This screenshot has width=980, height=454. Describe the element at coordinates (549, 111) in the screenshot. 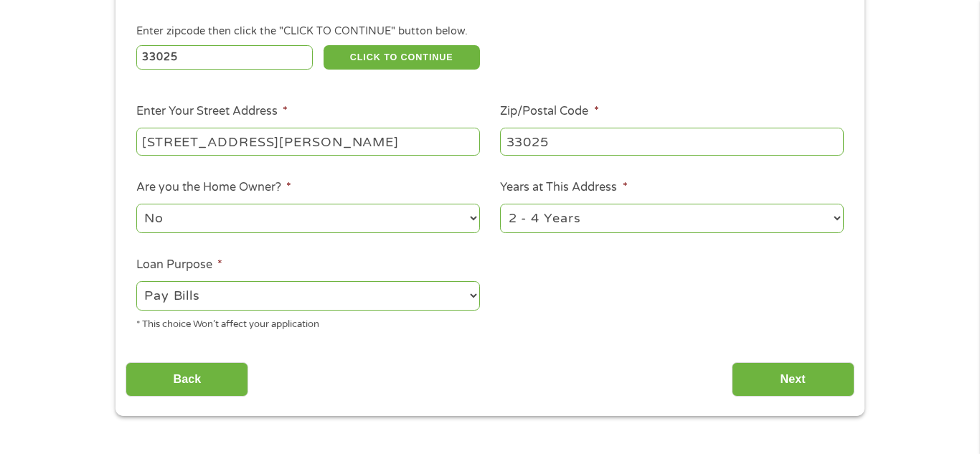

I see `label: Zip/Postal Code` at that location.